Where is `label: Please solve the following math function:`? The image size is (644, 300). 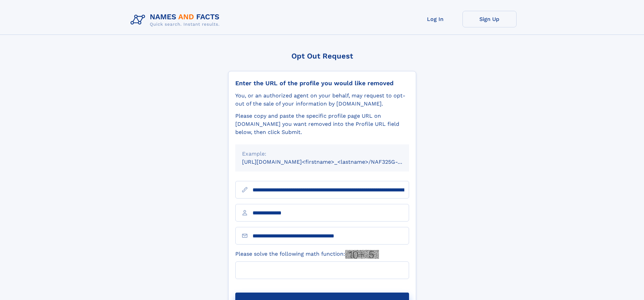
label: Please solve the following math function: is located at coordinates (307, 254).